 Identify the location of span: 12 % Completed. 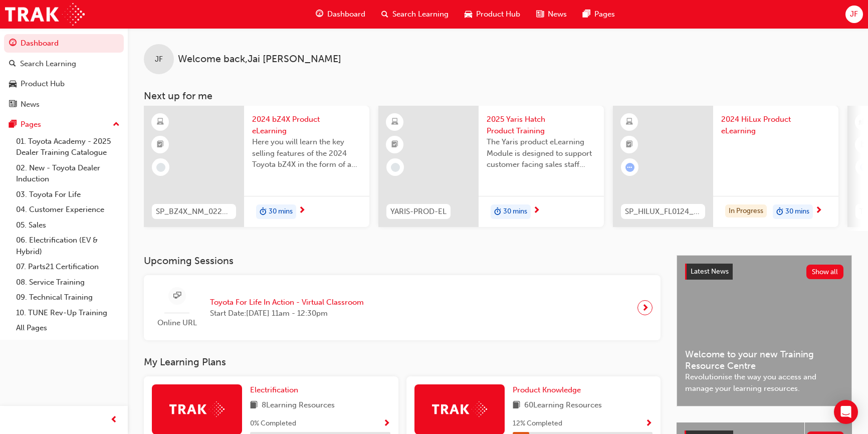
(537, 423).